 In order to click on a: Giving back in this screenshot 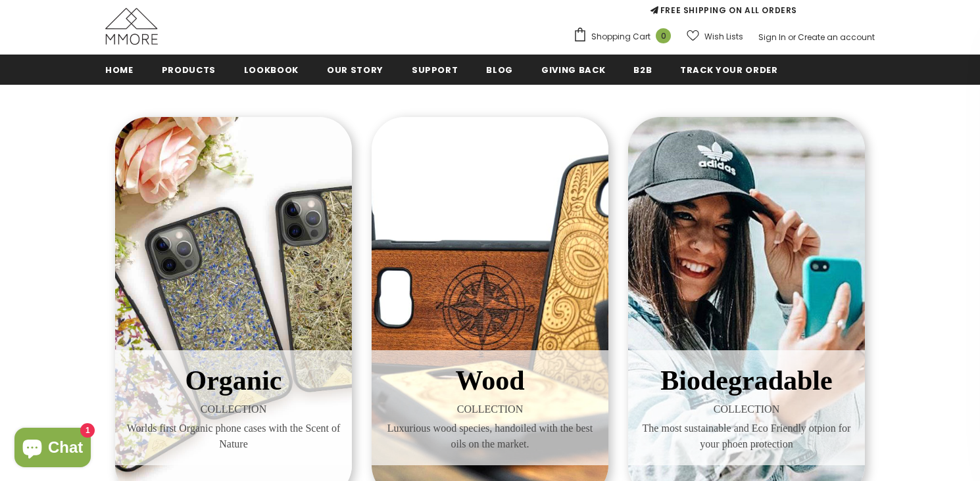, I will do `click(572, 69)`.